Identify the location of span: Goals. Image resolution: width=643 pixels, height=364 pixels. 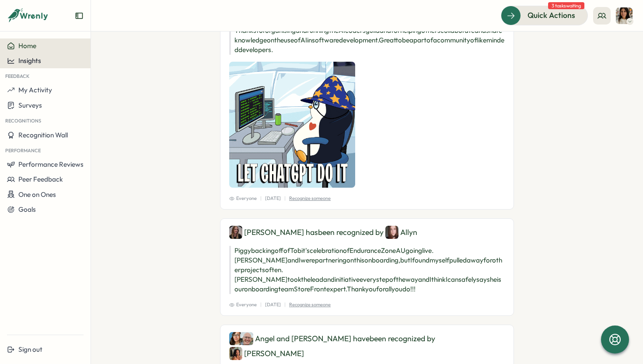
(27, 209).